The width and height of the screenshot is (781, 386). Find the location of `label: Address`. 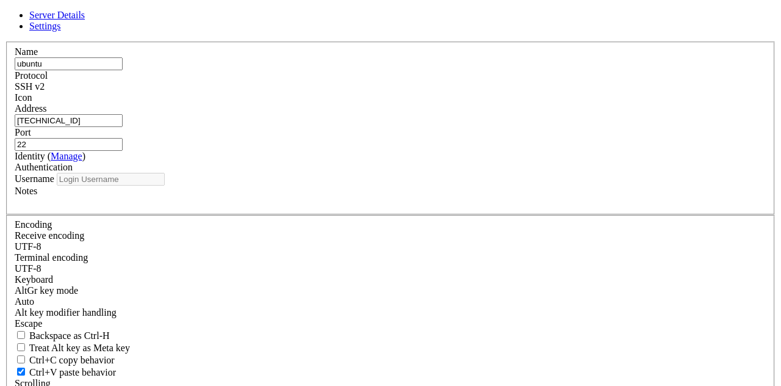

label: Address is located at coordinates (31, 108).